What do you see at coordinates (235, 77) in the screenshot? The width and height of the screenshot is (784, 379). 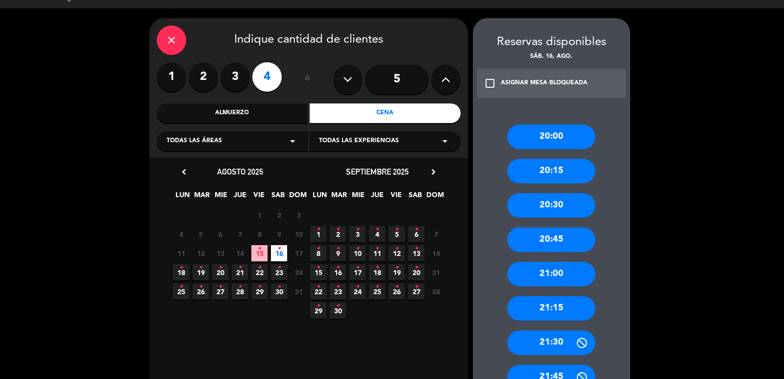 I see `label: 3` at bounding box center [235, 77].